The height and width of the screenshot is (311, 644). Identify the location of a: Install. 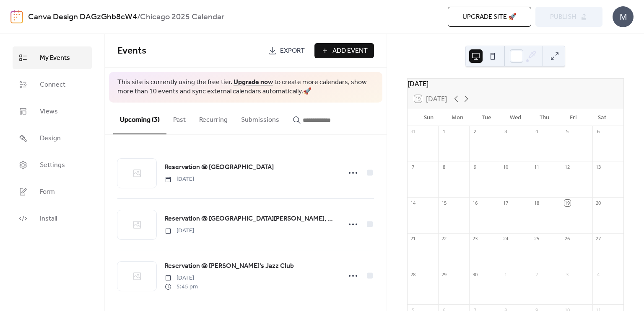
(52, 218).